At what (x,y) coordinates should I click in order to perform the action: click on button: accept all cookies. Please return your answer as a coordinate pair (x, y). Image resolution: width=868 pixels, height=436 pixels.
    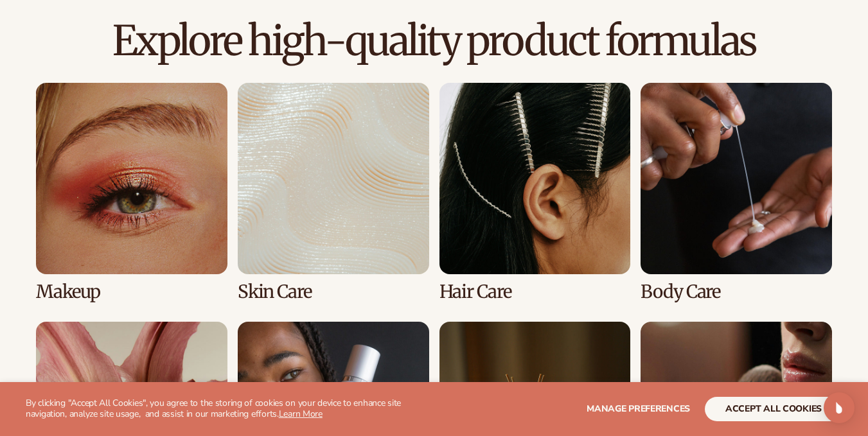
    Looking at the image, I should click on (774, 409).